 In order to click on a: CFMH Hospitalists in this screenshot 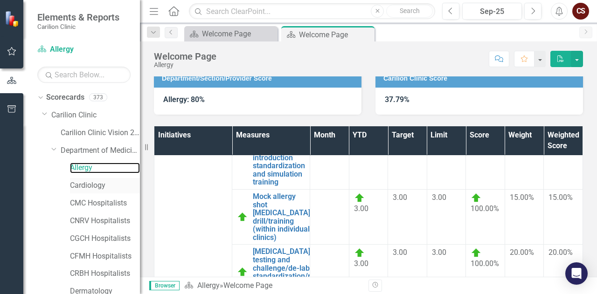, I will do `click(105, 256)`.